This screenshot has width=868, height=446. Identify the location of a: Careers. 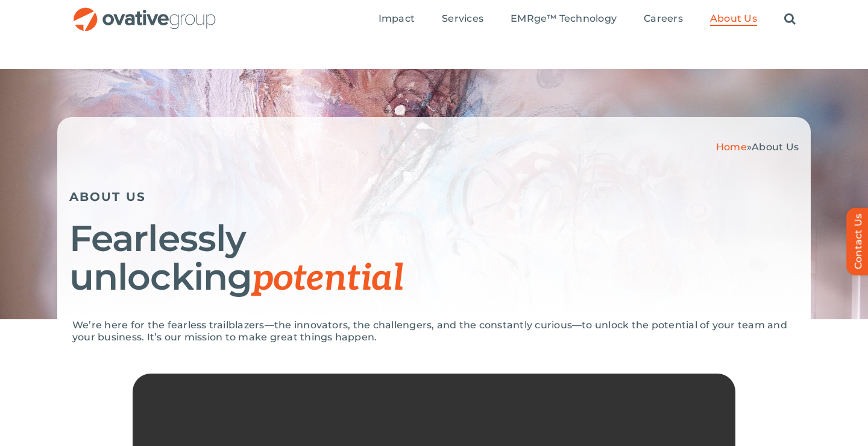
(663, 19).